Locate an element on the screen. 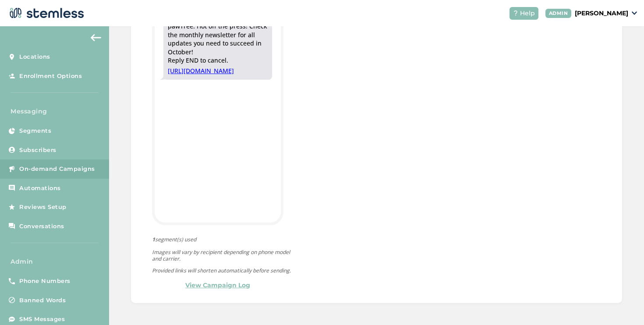 The width and height of the screenshot is (644, 325). span: Automations is located at coordinates (40, 189).